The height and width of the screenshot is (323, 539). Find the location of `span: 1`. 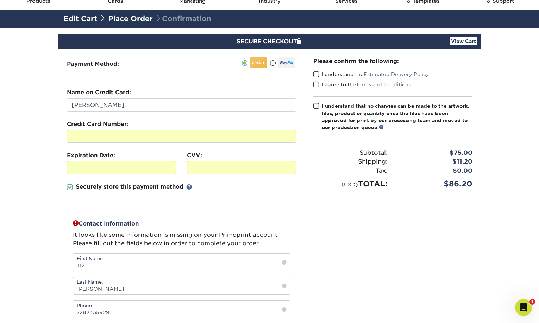

span: 1 is located at coordinates (533, 302).